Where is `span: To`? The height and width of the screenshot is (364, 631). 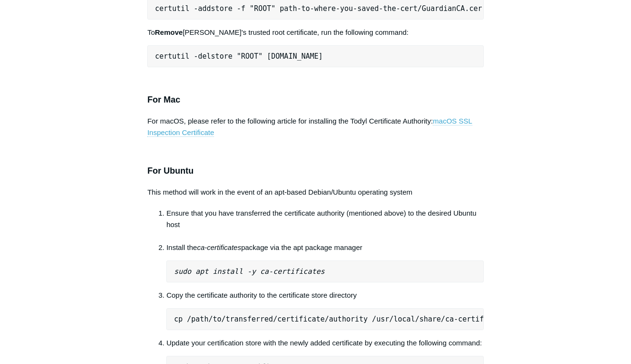
span: To is located at coordinates (151, 32).